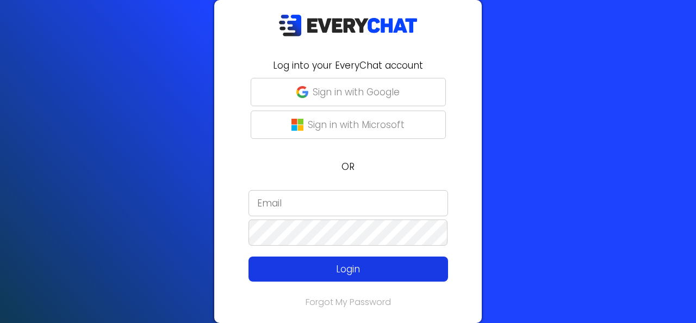 Image resolution: width=696 pixels, height=323 pixels. I want to click on img: EveryChat_logo_dark.png, so click(348, 25).